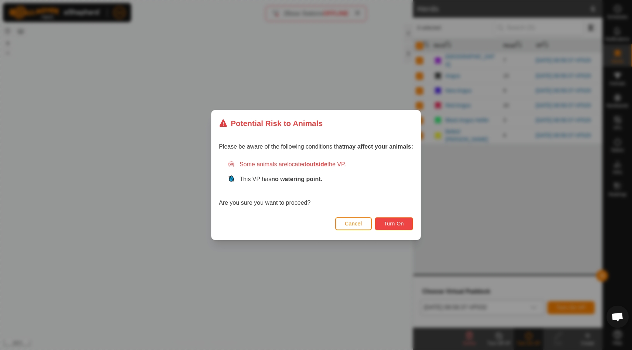  What do you see at coordinates (317, 164) in the screenshot?
I see `strong: outside` at bounding box center [317, 164].